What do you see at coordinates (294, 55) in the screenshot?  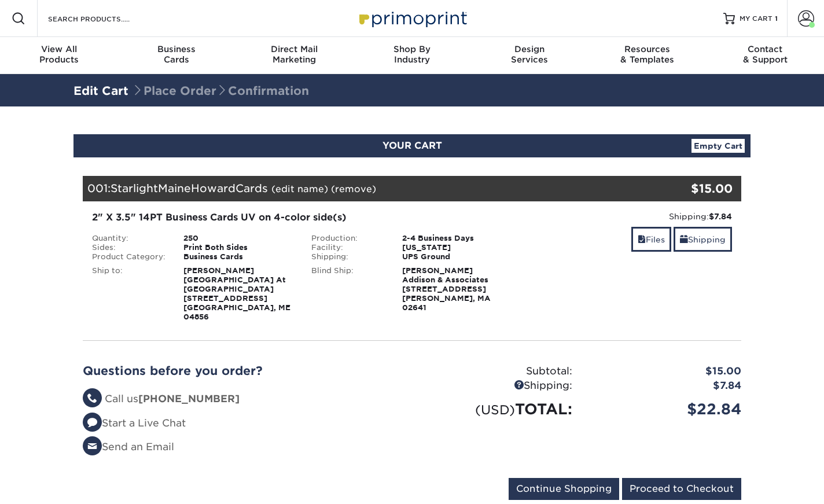 I see `a: Direct MailMarketing` at bounding box center [294, 55].